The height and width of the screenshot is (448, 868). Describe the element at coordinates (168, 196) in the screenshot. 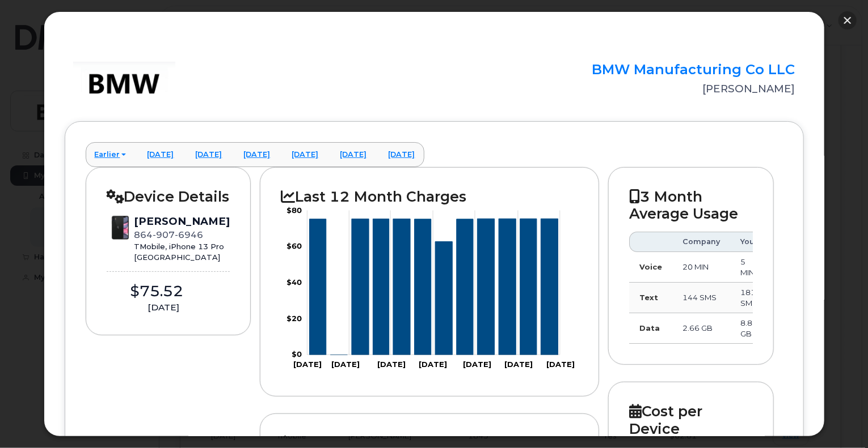

I see `h2: Device Details` at that location.